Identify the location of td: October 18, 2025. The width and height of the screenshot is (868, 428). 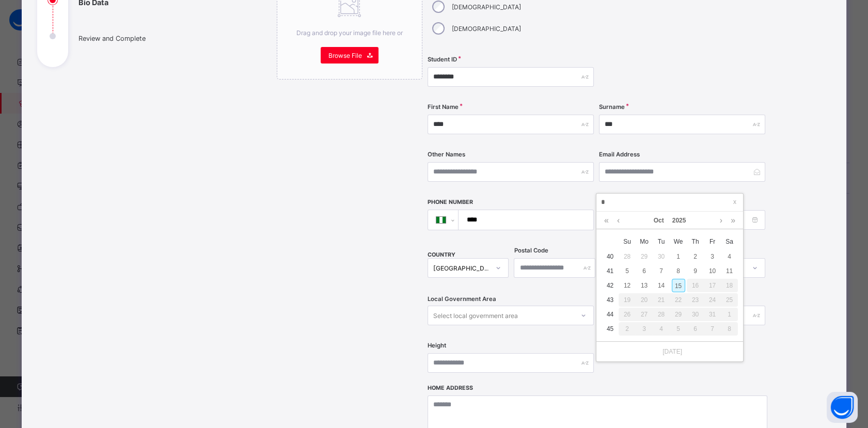
(729, 285).